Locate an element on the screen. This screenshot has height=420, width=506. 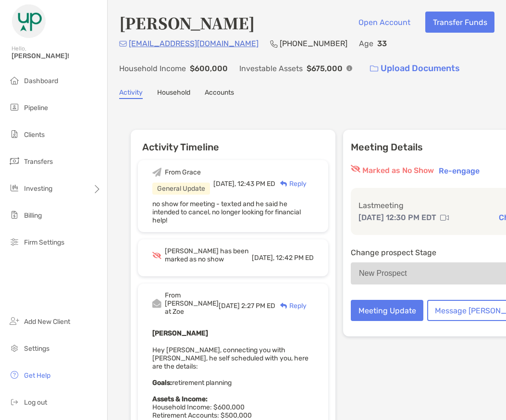
a: Accounts is located at coordinates (219, 94).